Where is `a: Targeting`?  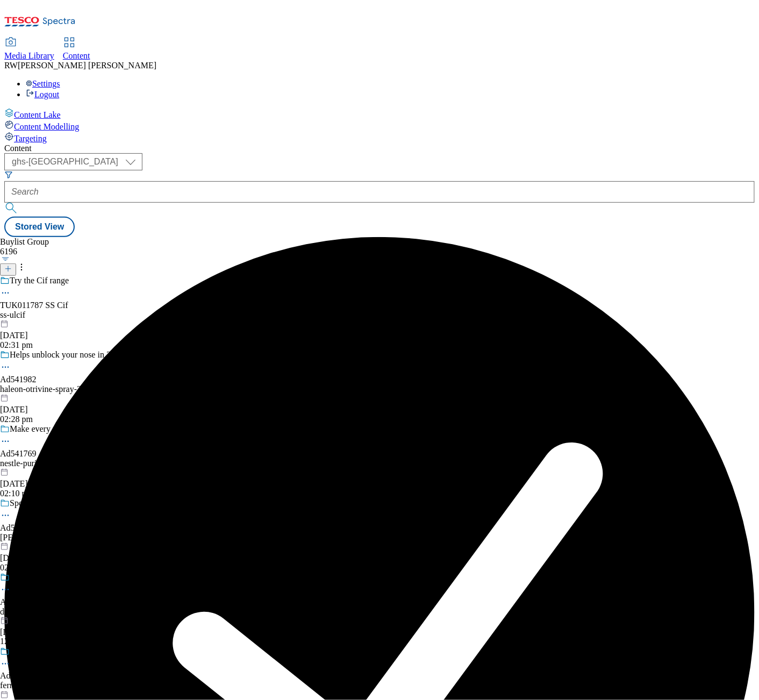
a: Targeting is located at coordinates (380, 138).